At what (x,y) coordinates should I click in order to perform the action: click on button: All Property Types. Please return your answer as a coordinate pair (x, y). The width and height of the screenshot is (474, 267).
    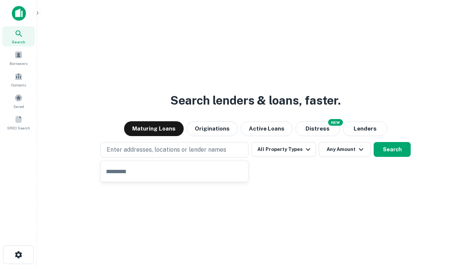
    Looking at the image, I should click on (284, 149).